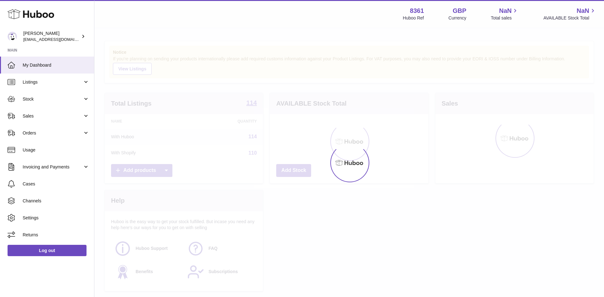  What do you see at coordinates (504, 18) in the screenshot?
I see `span: Total sales` at bounding box center [504, 18].